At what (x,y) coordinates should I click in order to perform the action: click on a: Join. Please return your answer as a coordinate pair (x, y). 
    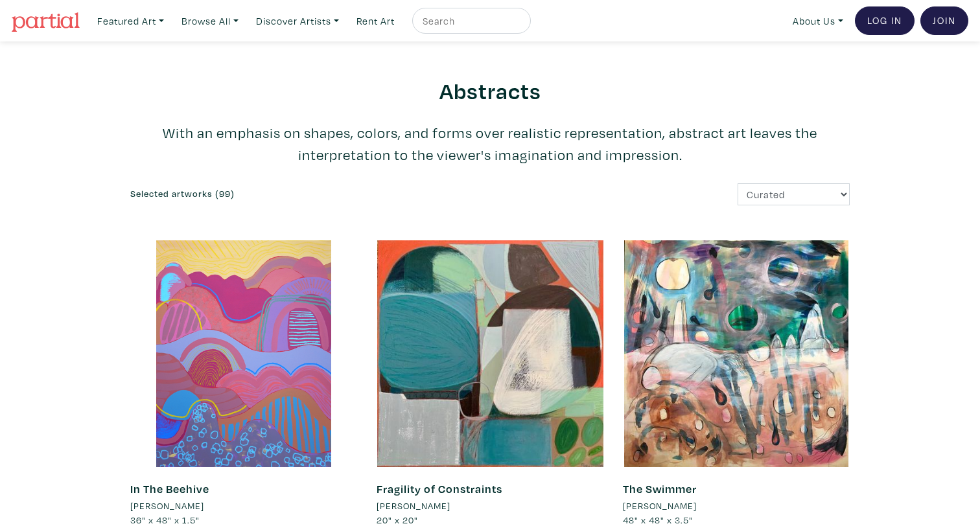
    Looking at the image, I should click on (944, 20).